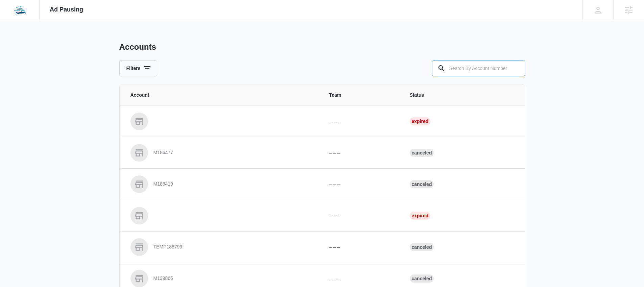 Image resolution: width=644 pixels, height=287 pixels. I want to click on p: M139866, so click(163, 278).